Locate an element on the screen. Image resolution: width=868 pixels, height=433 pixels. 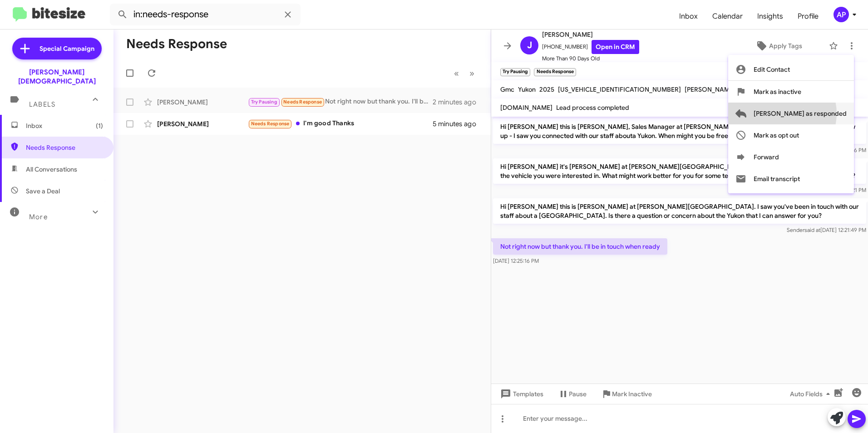
span: Mark as opt out is located at coordinates (777, 135).